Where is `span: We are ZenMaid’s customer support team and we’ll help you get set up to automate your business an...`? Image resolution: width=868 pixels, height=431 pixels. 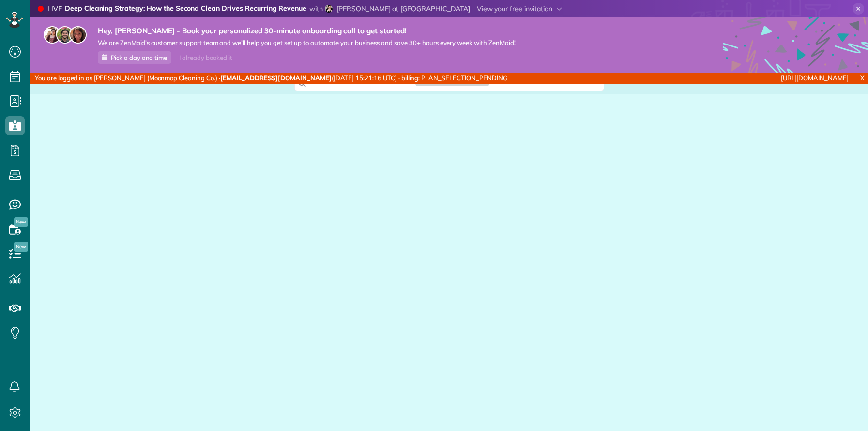
span: We are ZenMaid’s customer support team and we’ll help you get set up to automate your business an... is located at coordinates (307, 43).